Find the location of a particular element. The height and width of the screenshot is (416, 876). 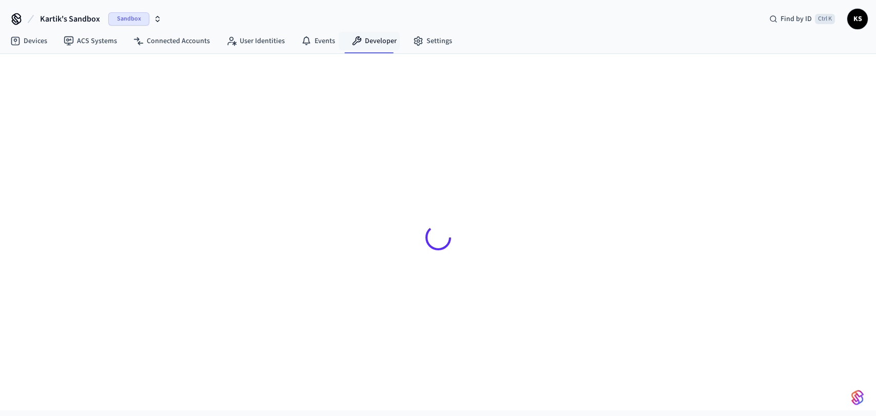

a: Connected Accounts is located at coordinates (171, 41).